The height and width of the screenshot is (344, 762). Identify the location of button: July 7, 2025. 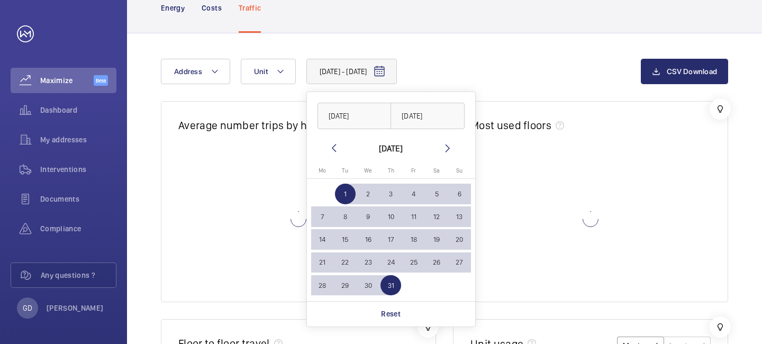
(322, 216).